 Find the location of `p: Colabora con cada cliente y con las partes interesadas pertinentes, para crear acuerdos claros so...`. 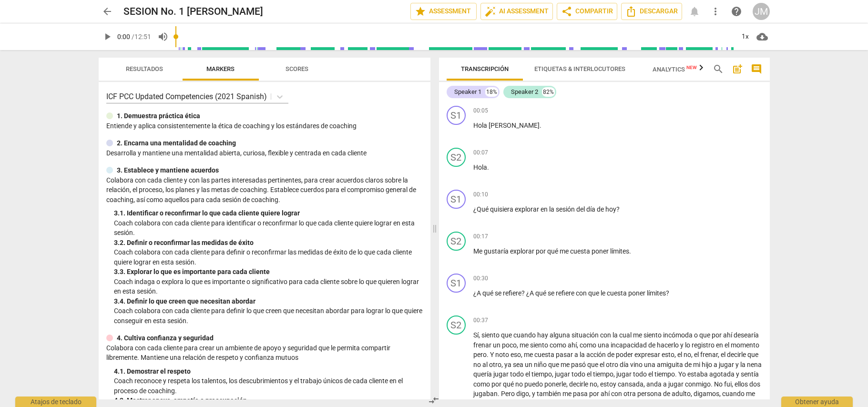

p: Colabora con cada cliente y con las partes interesadas pertinentes, para crear acuerdos claros so... is located at coordinates (264, 191).